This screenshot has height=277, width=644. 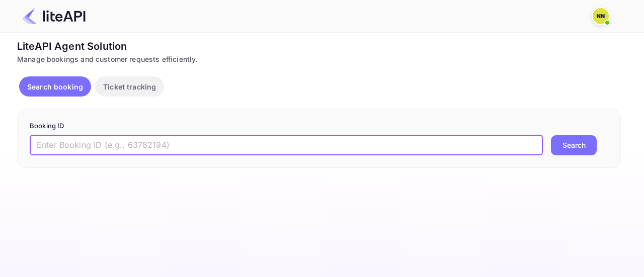 I want to click on p: Ticket tracking, so click(x=130, y=86).